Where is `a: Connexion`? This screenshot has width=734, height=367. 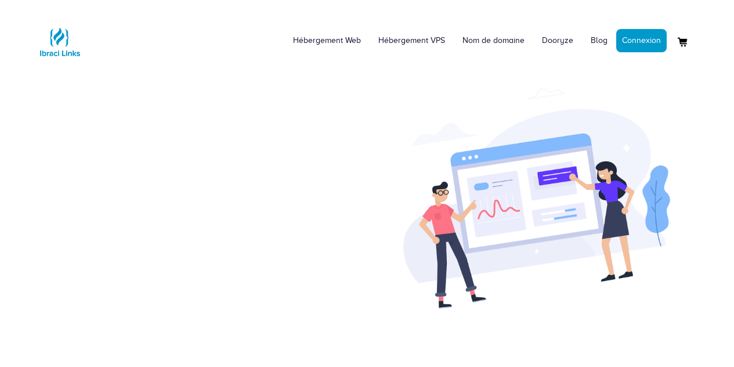
a: Connexion is located at coordinates (641, 41).